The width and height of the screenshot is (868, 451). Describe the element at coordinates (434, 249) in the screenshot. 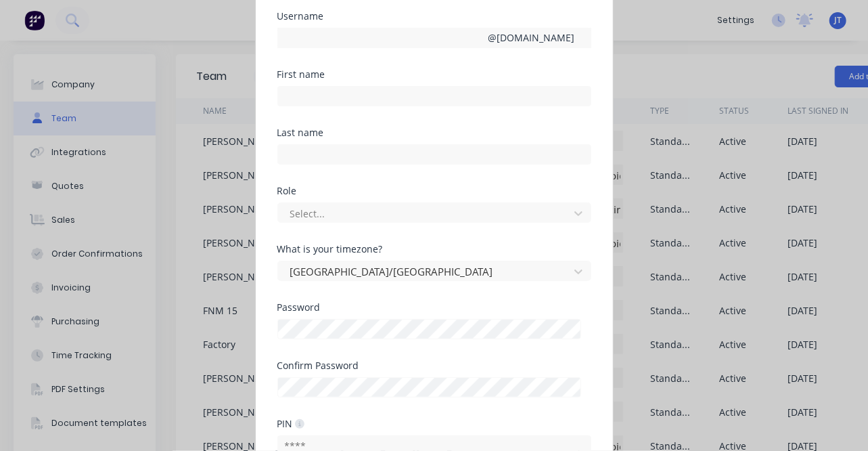

I see `div: What is your timezone?` at that location.